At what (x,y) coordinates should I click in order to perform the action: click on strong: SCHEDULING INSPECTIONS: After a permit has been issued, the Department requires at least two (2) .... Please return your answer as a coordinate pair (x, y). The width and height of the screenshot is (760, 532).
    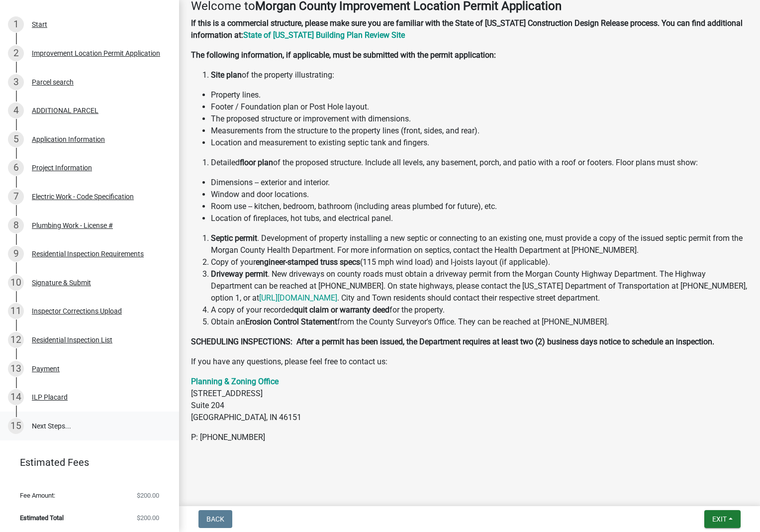
    Looking at the image, I should click on (452, 341).